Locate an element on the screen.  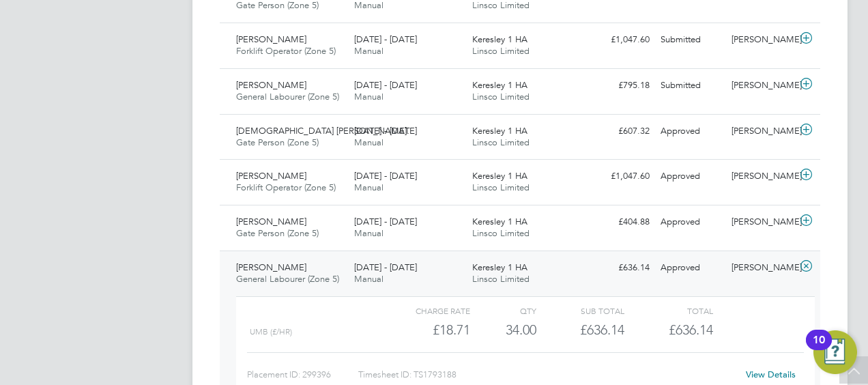
div: Total is located at coordinates (668, 311).